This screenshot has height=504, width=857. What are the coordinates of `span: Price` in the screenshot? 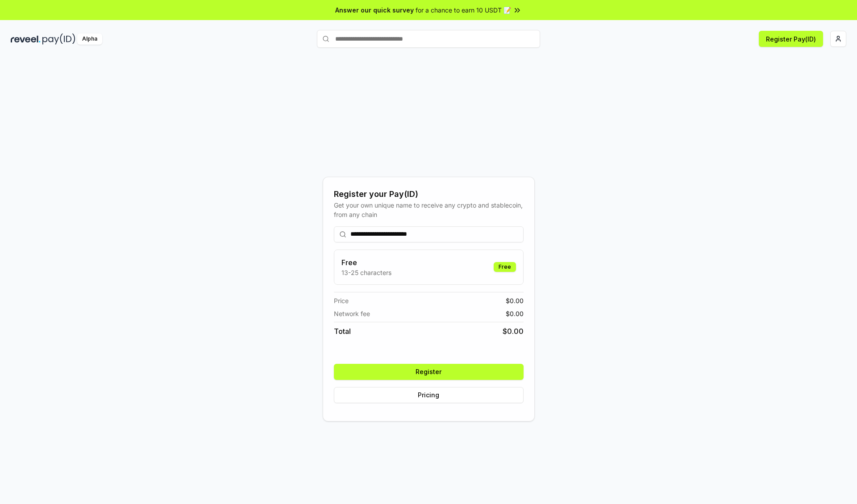 It's located at (341, 301).